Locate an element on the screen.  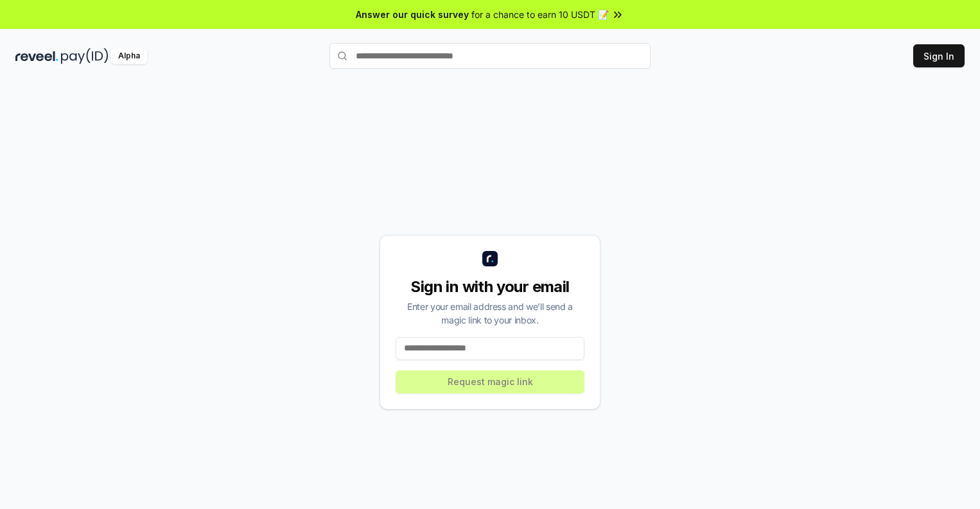
div: Alpha is located at coordinates (129, 56).